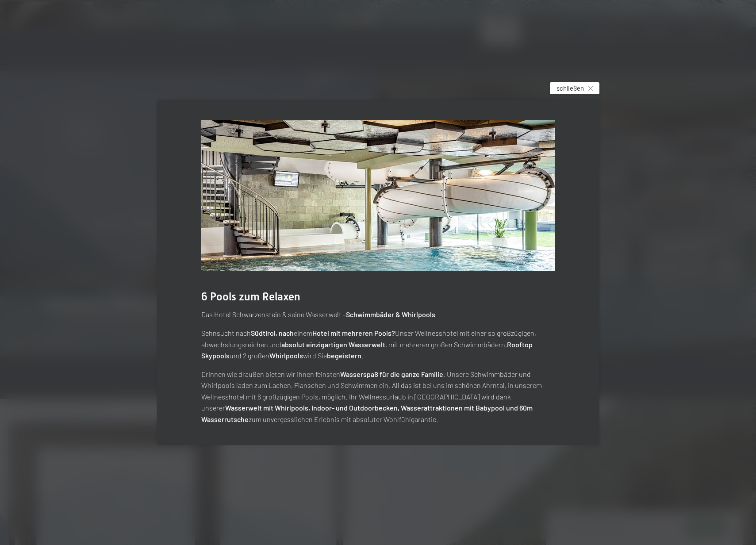 The width and height of the screenshot is (756, 545). I want to click on strong: absolut einzigartigen Wasserwelt, so click(333, 344).